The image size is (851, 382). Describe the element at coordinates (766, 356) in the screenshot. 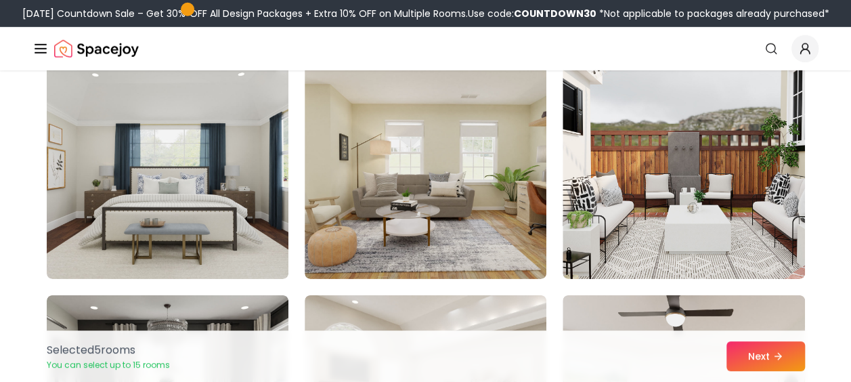

I see `button: Next` at that location.